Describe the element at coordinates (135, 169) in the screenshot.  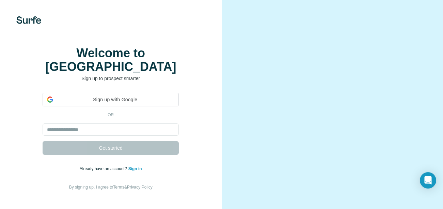
I see `a: Sign in` at that location.